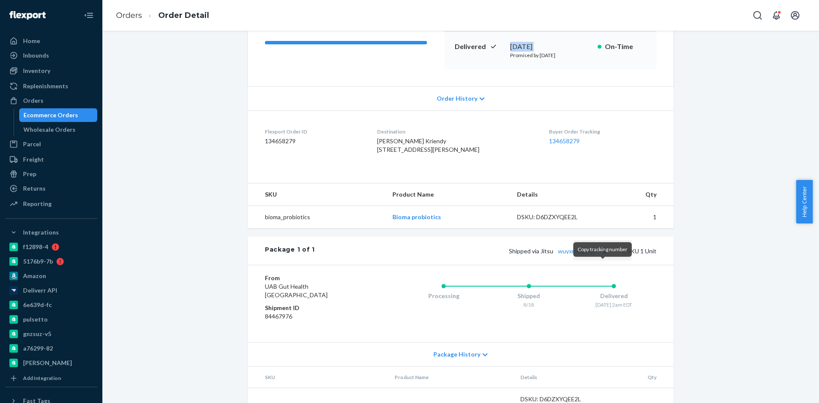 The image size is (819, 403). What do you see at coordinates (35, 319) in the screenshot?
I see `div: pulsetto` at bounding box center [35, 319].